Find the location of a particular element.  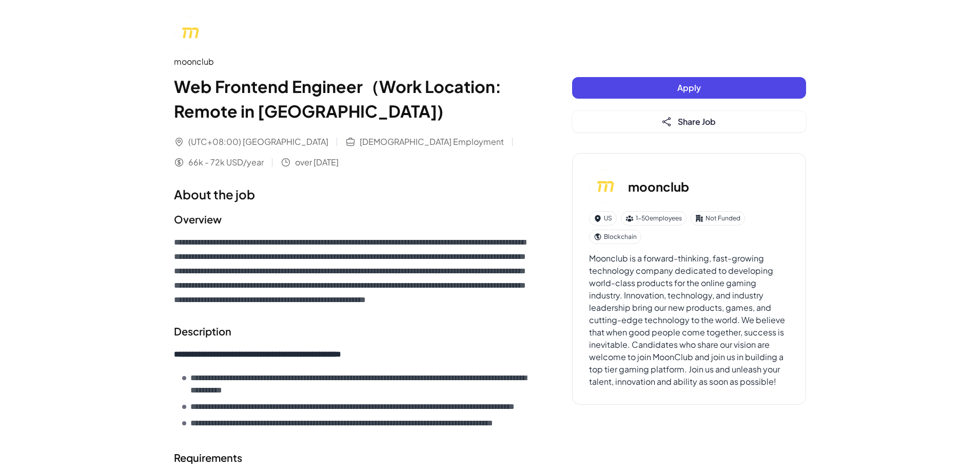

h2: Description is located at coordinates (352, 331).